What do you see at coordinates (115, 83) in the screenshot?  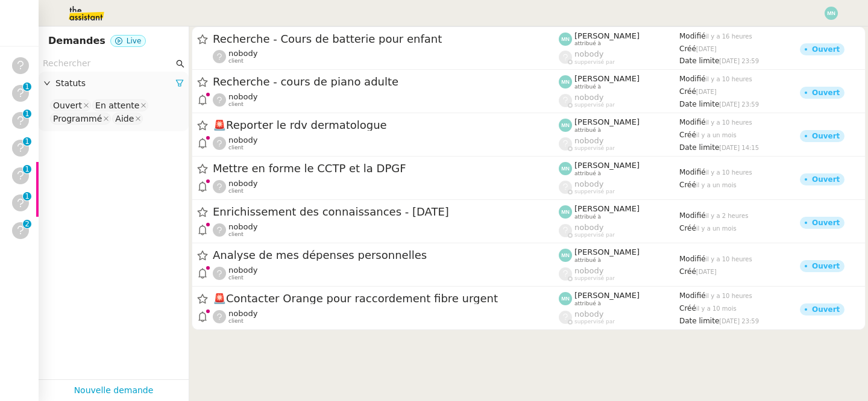 I see `span: Statuts` at bounding box center [115, 83].